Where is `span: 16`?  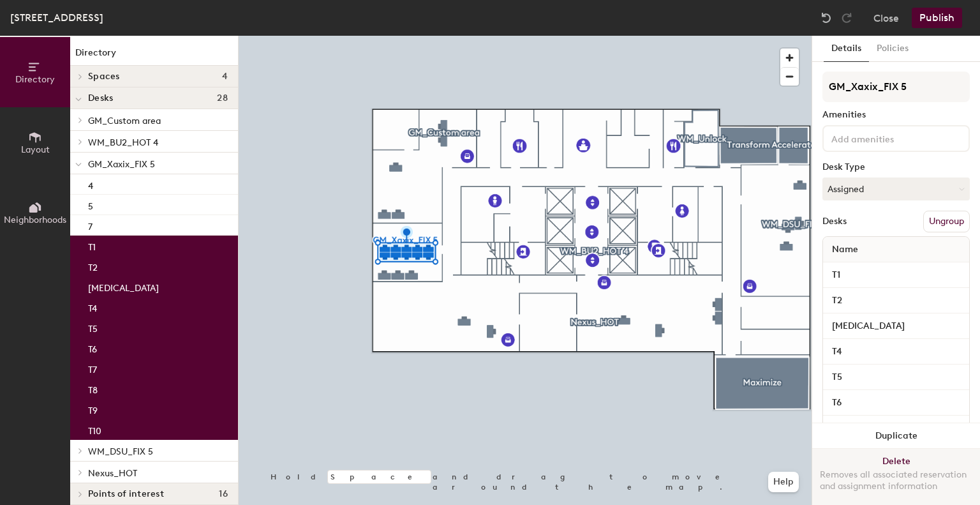 span: 16 is located at coordinates (223, 494).